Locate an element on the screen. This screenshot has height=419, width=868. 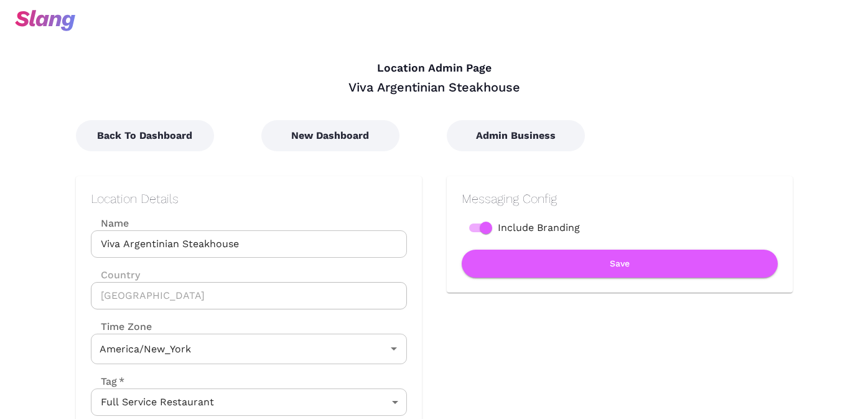
div: Full Service Restaurant is located at coordinates (249, 402).